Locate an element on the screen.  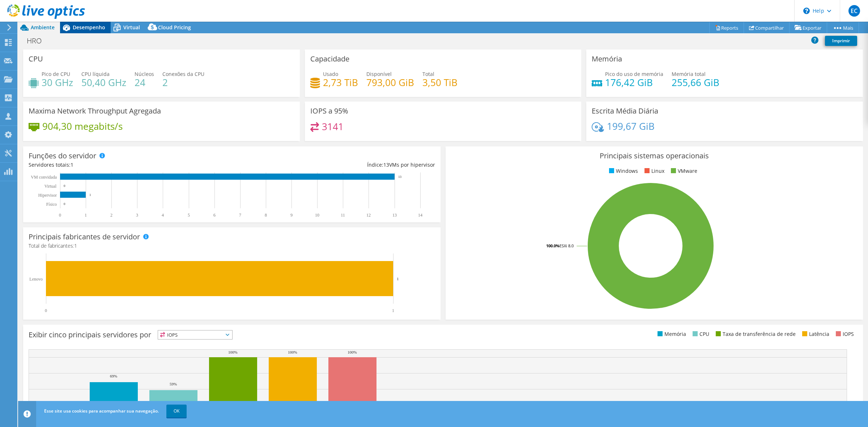
h4: 904,30 megabits/s is located at coordinates (82, 126).